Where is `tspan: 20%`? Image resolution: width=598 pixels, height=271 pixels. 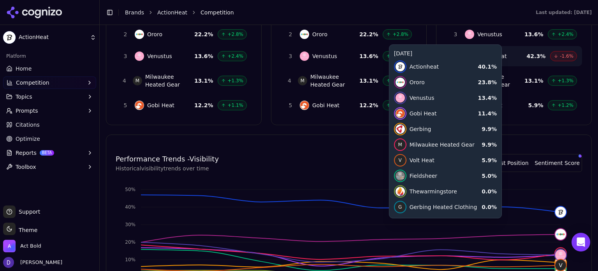
tspan: 20% is located at coordinates (130, 242).